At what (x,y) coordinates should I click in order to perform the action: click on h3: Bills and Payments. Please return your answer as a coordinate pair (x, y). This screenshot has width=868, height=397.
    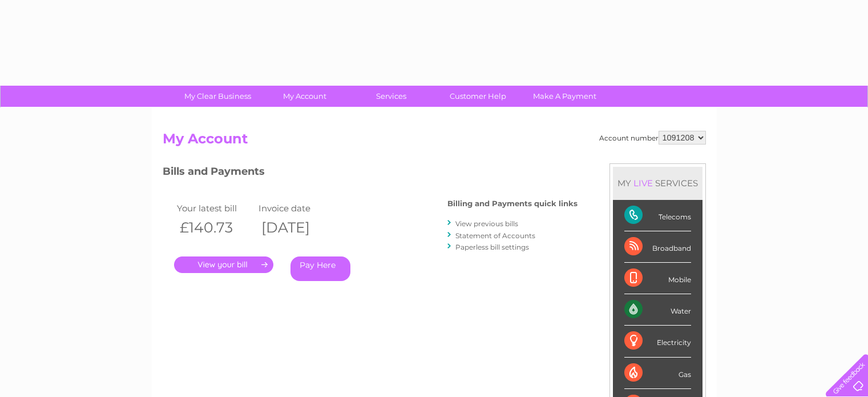
    Looking at the image, I should click on (370, 173).